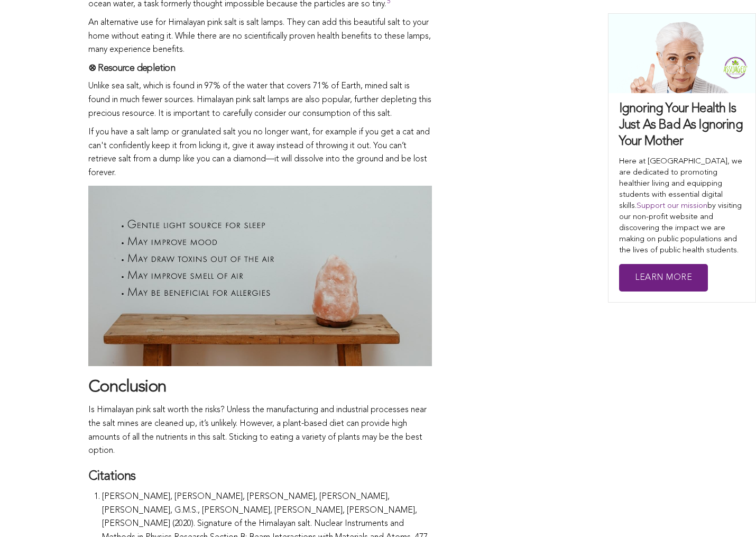 The width and height of the screenshot is (756, 537). Describe the element at coordinates (260, 36) in the screenshot. I see `span: An alternative use for Himalayan pink salt is salt lamps. They can add this beautiful salt to you...` at that location.